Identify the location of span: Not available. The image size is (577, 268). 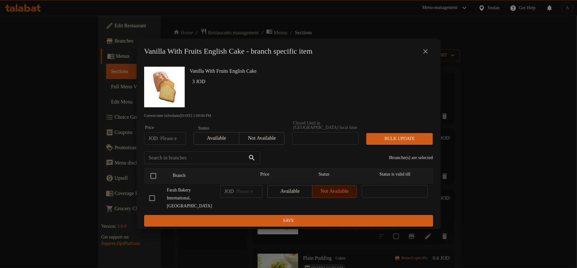
(262, 138).